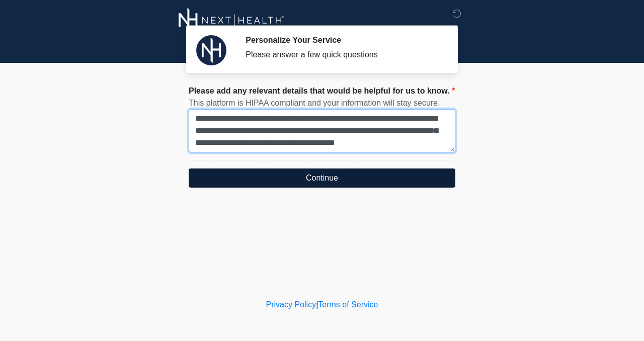  Describe the element at coordinates (322, 103) in the screenshot. I see `div: This platform is HIPAA compliant and your information will stay secure.` at that location.